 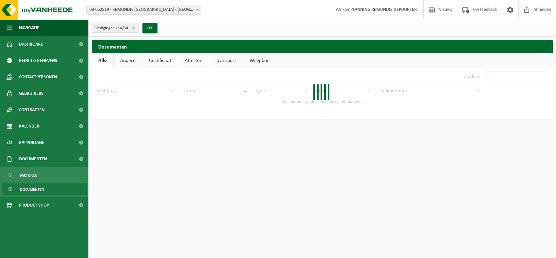 I want to click on span: Kalender, so click(x=29, y=126).